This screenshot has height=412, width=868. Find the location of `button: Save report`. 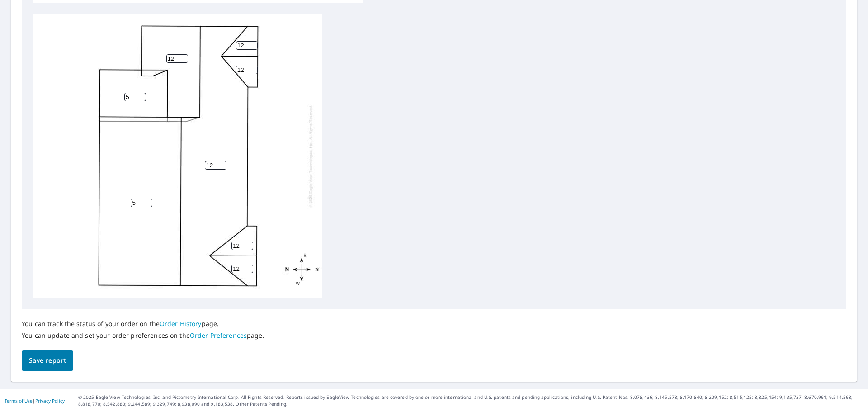

button: Save report is located at coordinates (48, 361).